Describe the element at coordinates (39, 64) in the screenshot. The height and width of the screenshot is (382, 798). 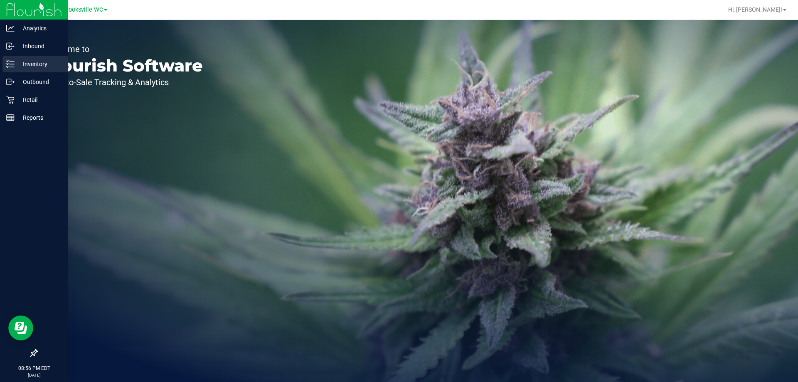
I see `p: Inventory` at that location.